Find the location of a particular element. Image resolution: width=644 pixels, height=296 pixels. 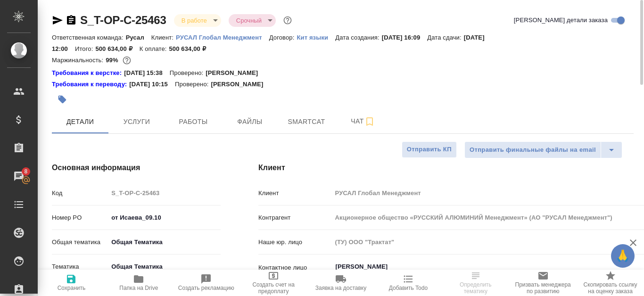

span: Сохранить is located at coordinates (72, 288).